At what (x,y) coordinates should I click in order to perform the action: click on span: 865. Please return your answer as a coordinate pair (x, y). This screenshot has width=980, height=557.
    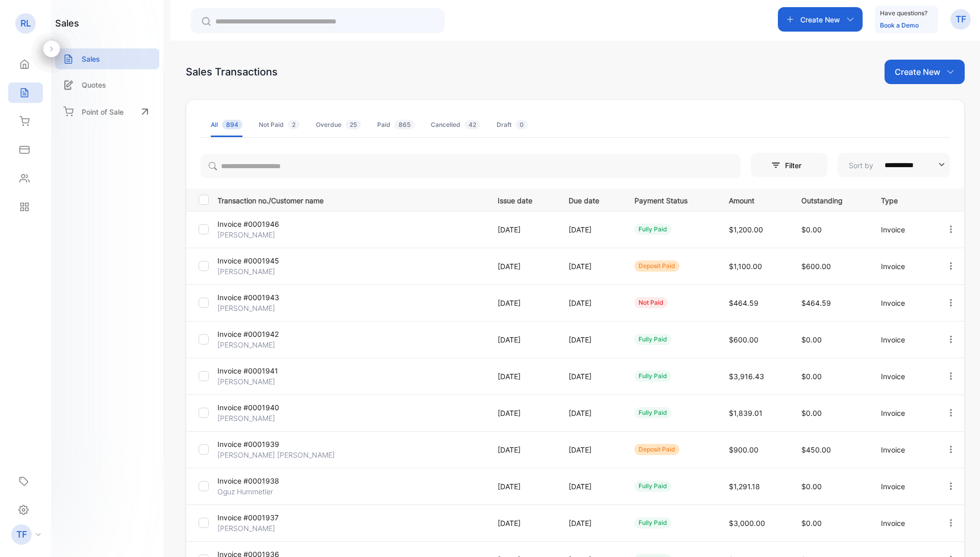
    Looking at the image, I should click on (405, 124).